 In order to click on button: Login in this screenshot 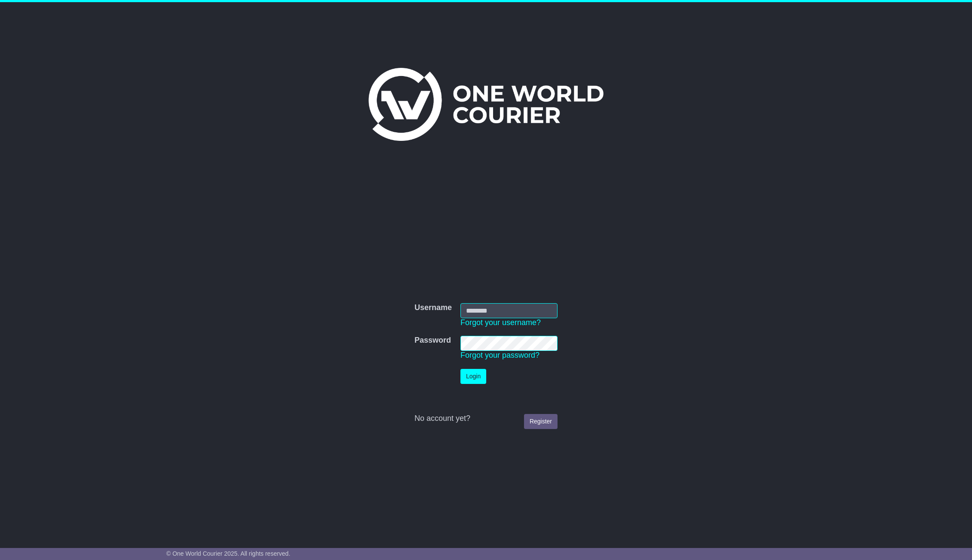, I will do `click(473, 376)`.